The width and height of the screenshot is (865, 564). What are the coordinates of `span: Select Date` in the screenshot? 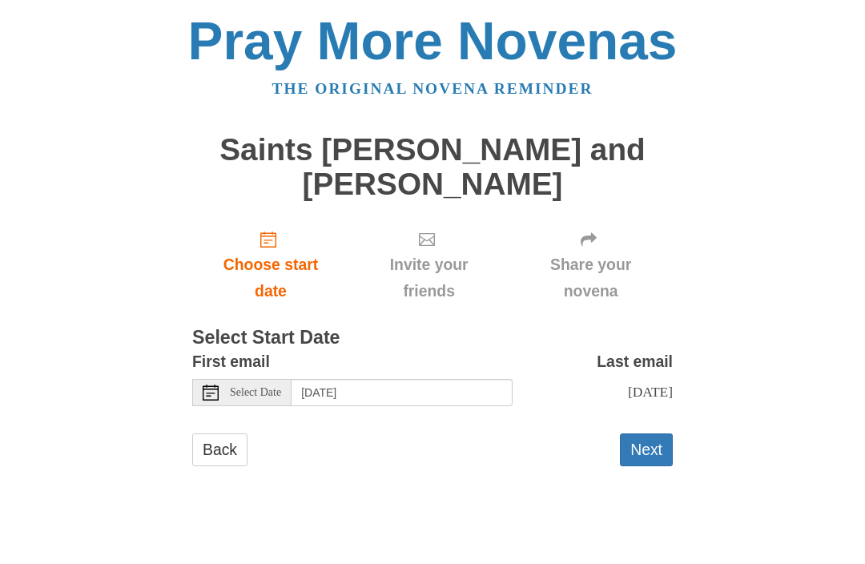 It's located at (256, 392).